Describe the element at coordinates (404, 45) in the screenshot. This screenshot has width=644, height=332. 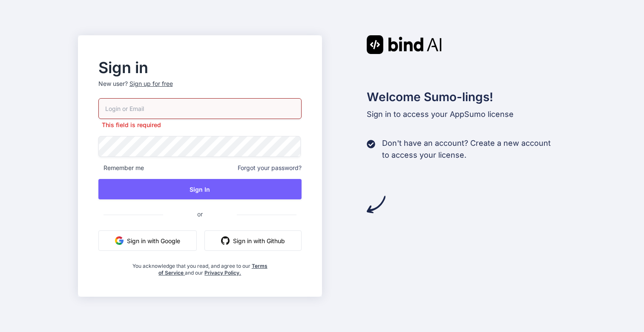
I see `img: Bind AI logo` at that location.